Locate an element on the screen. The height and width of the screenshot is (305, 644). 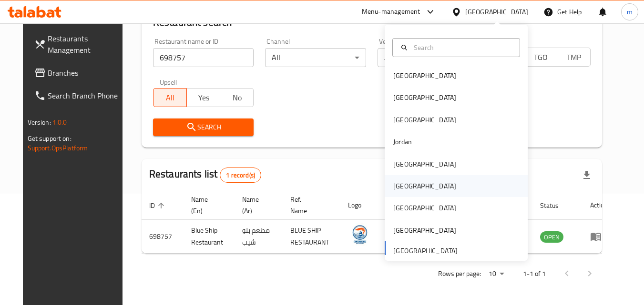
span: Name (En) is located at coordinates (207, 205).